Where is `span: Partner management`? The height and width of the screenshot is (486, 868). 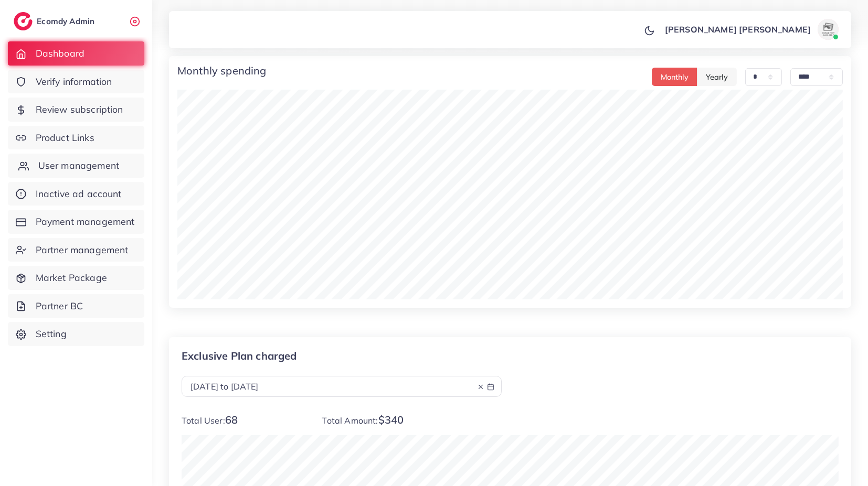 span: Partner management is located at coordinates (82, 250).